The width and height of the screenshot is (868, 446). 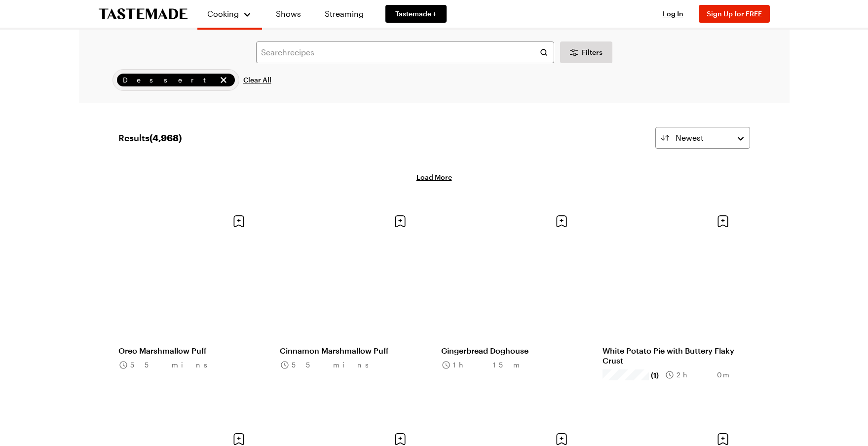 What do you see at coordinates (223, 13) in the screenshot?
I see `span: Cooking` at bounding box center [223, 13].